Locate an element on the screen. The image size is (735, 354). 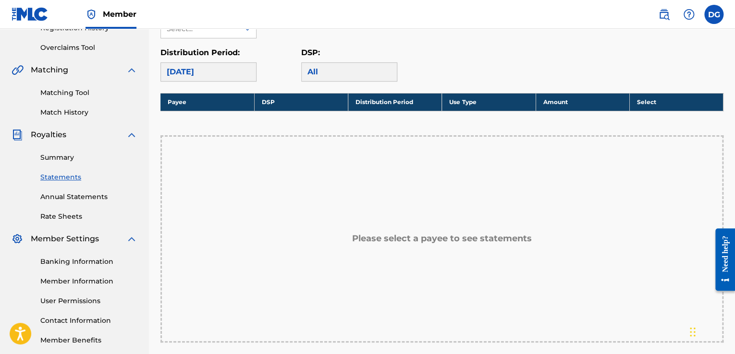
div: Help is located at coordinates (688, 14).